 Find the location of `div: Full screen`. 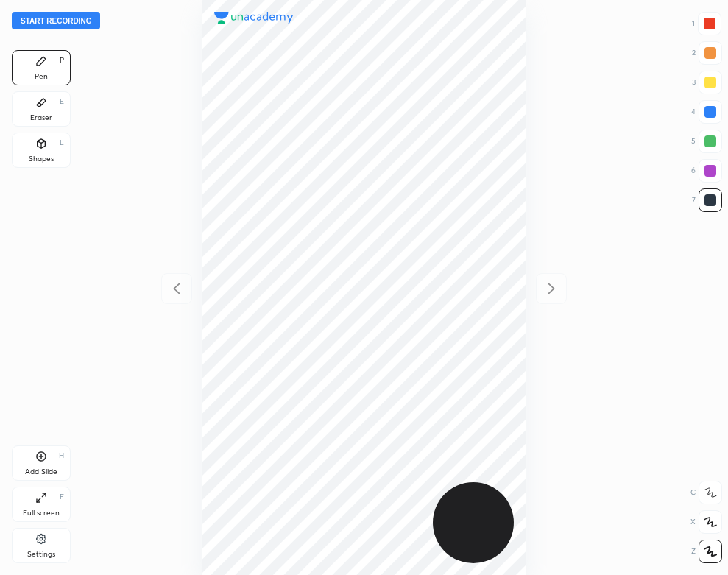

div: Full screen is located at coordinates (41, 514).